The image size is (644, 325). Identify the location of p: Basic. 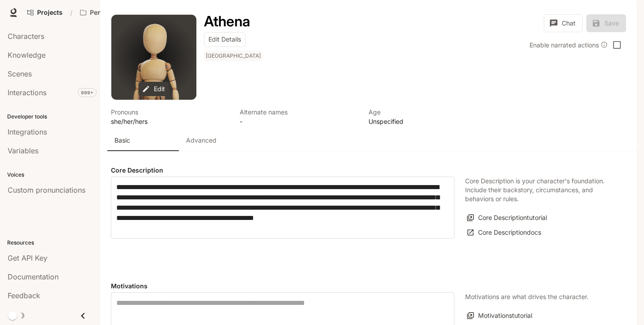
(122, 140).